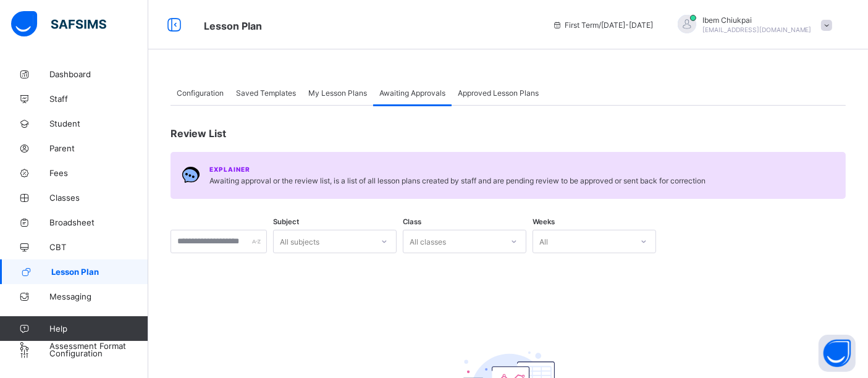 This screenshot has height=378, width=868. Describe the element at coordinates (99, 247) in the screenshot. I see `span: CBT` at that location.